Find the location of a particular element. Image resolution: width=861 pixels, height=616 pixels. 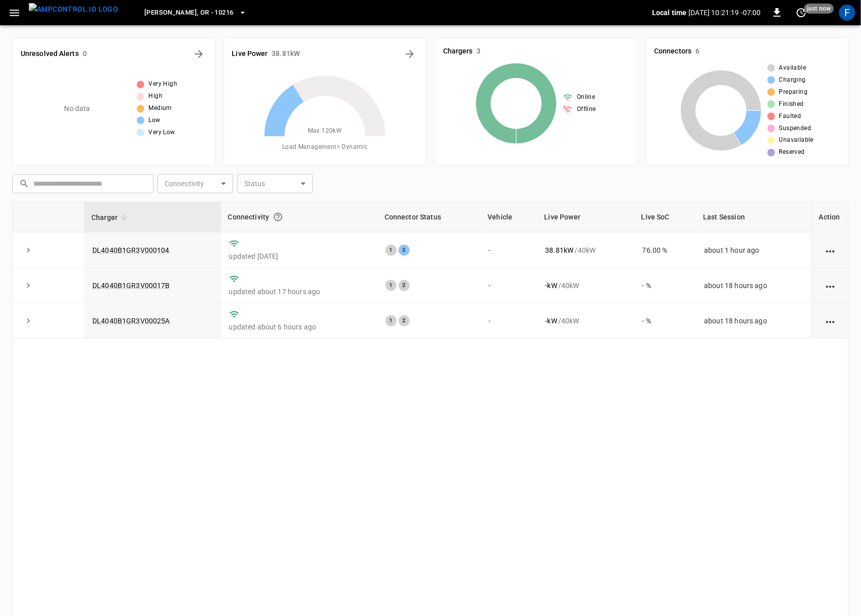

a: DL4040B1GR3V00025A is located at coordinates (131, 321).